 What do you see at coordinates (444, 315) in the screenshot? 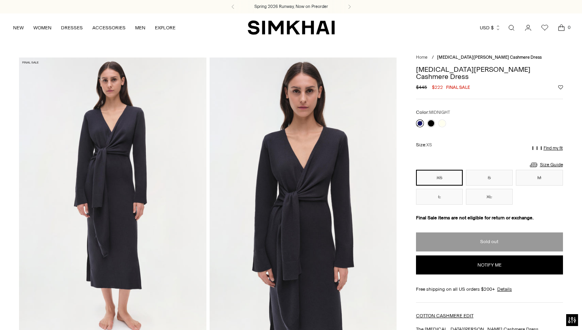
I see `span: COTTON CASHMERE EDIT` at bounding box center [444, 315].